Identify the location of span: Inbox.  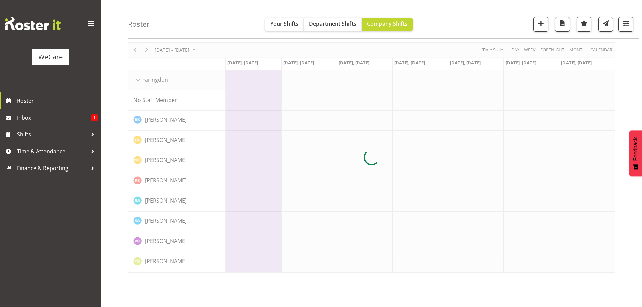
(54, 118).